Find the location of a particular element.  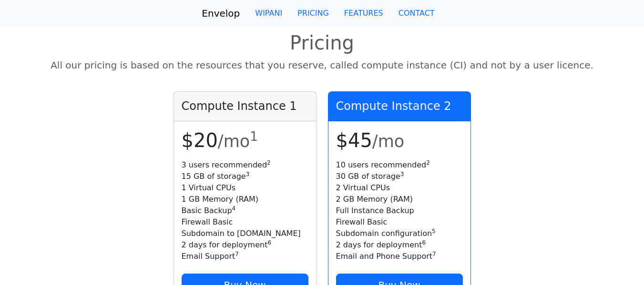

a: PRICING is located at coordinates (313, 13).